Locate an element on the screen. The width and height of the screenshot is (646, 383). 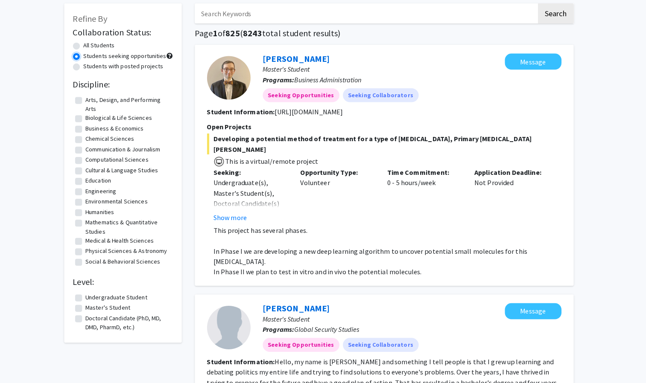
label: Physical Sciences & Astronomy is located at coordinates (134, 254).